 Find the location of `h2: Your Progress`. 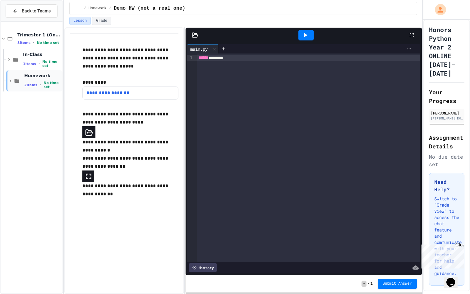

h2: Your Progress is located at coordinates (447, 96).